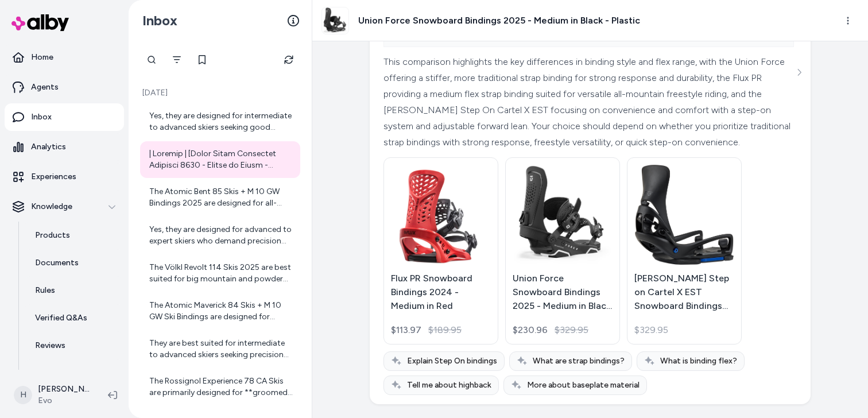 The image size is (868, 418). I want to click on a: The Rossignol Experience 78 CA Skis are primarily designed for **groomed terrain** and front-side..., so click(220, 387).